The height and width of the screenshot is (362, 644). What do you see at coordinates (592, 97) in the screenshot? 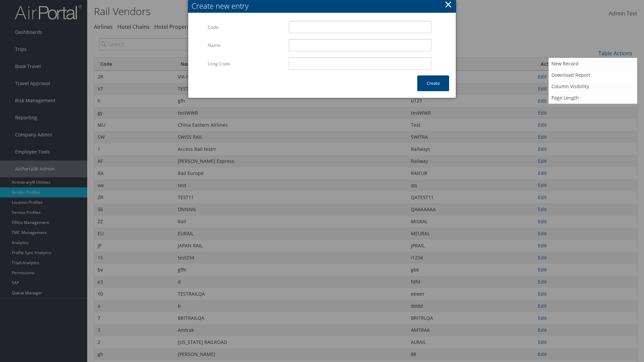
I see `a: Page Length` at bounding box center [592, 97].